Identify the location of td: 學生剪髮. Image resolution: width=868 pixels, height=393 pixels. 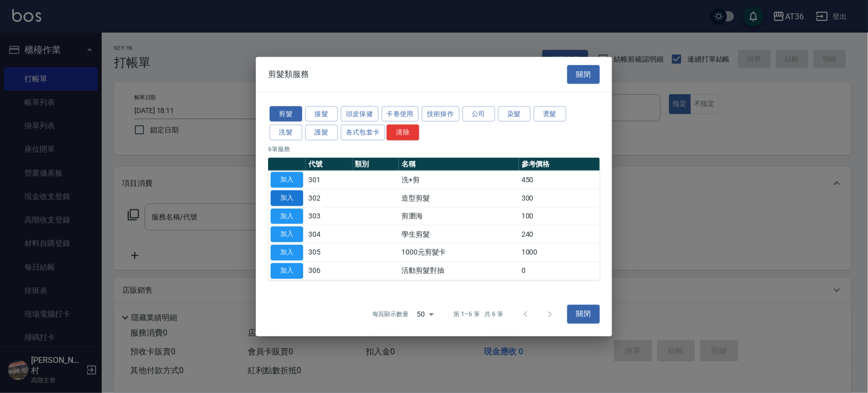
(459, 235).